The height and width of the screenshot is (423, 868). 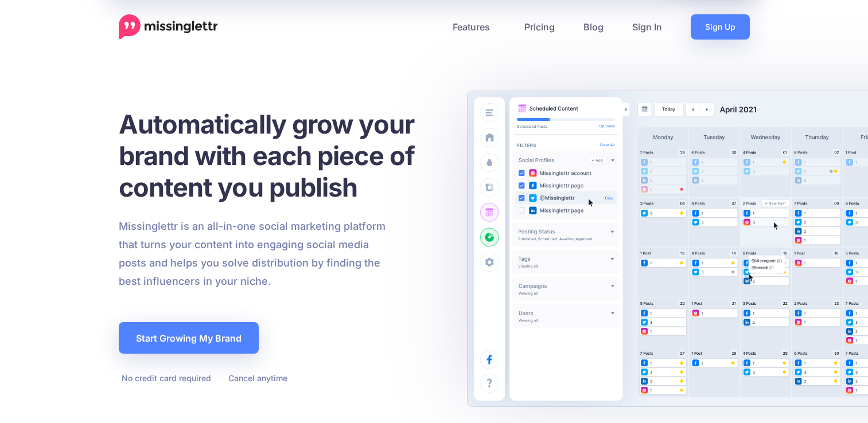 What do you see at coordinates (165, 378) in the screenshot?
I see `li: No credit card required` at bounding box center [165, 378].